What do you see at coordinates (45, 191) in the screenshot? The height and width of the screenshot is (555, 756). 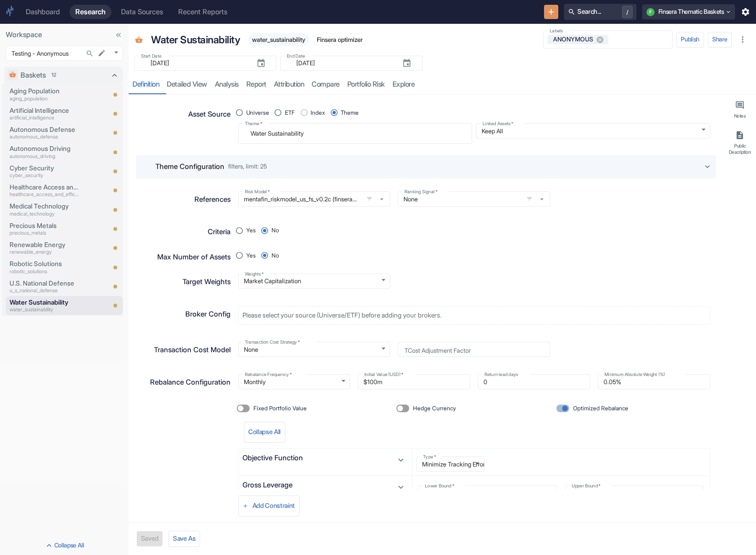 I see `a: Healthcare Access and Efficiencyhealthcare_access_and_efficiency` at bounding box center [45, 191].